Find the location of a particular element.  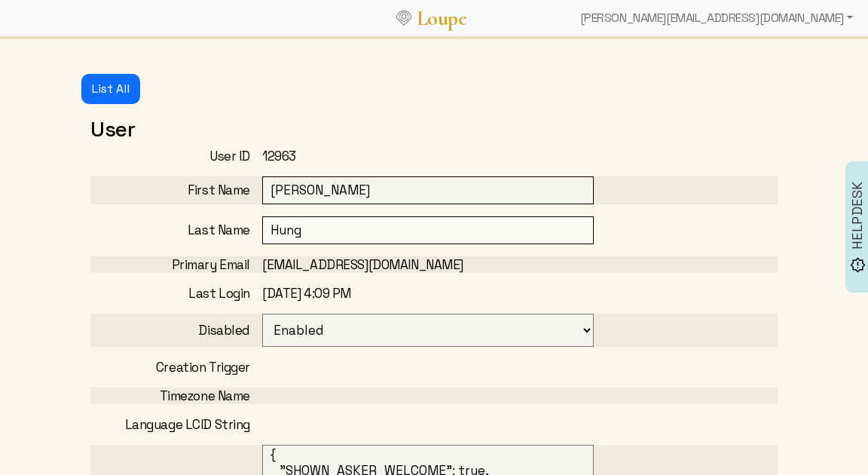

div: Disabled is located at coordinates (176, 330).